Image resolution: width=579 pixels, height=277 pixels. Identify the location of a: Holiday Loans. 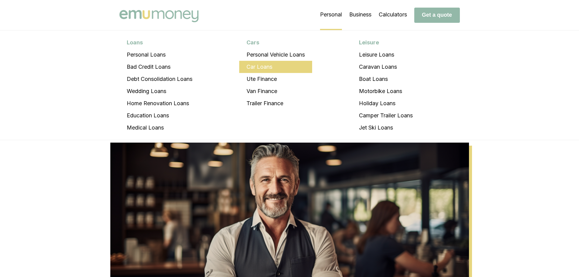
(386, 103).